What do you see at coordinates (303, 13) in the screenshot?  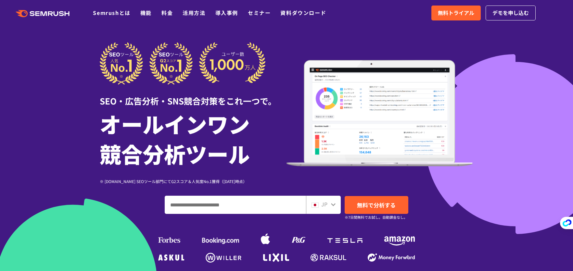 I see `a: 資料ダウンロード` at bounding box center [303, 13].